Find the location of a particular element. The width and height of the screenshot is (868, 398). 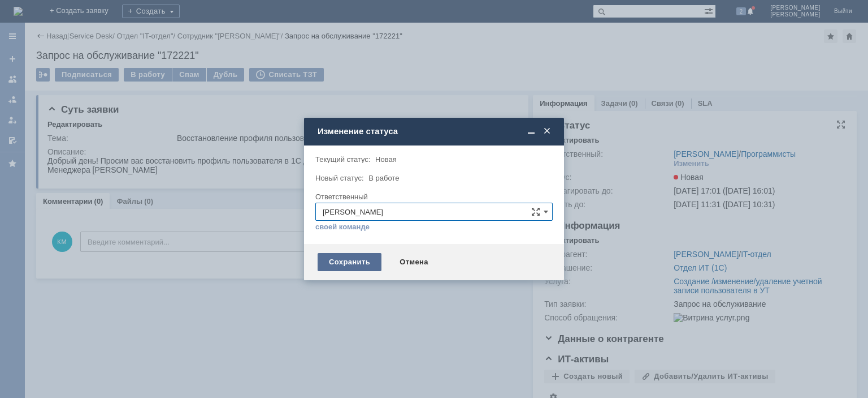

div: Ответственный is located at coordinates (433, 197).